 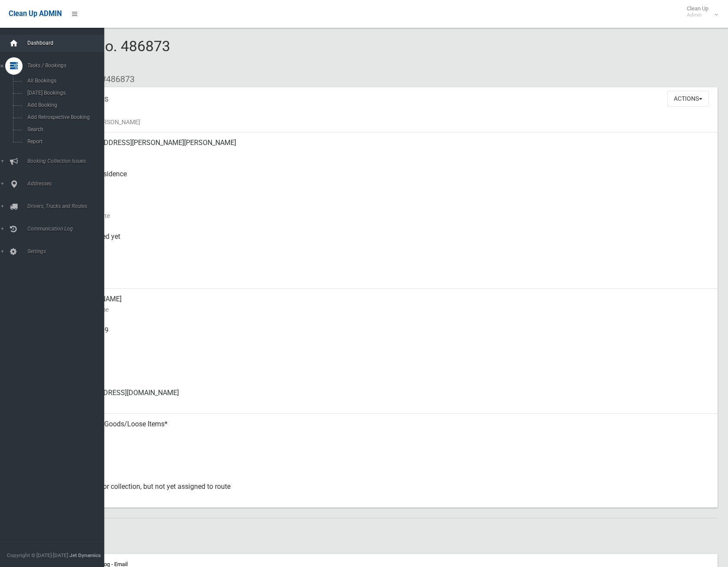 I want to click on small: Admin, so click(x=698, y=14).